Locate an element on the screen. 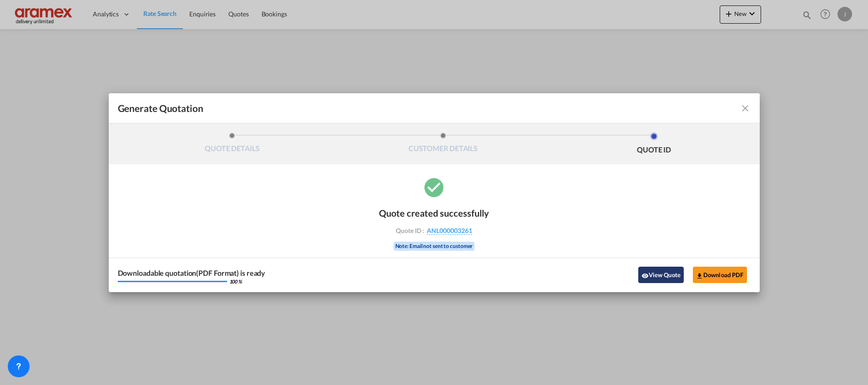 The image size is (868, 385). li: QUOTE ID is located at coordinates (654, 145).